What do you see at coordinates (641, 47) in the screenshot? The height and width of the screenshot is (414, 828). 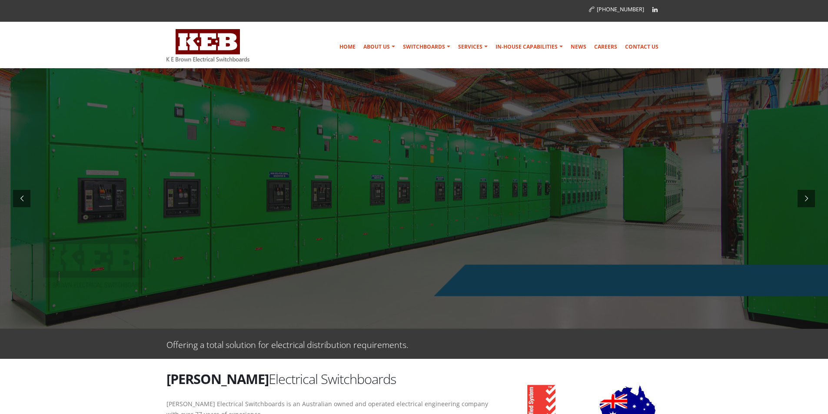 I see `a: Contact Us` at bounding box center [641, 47].